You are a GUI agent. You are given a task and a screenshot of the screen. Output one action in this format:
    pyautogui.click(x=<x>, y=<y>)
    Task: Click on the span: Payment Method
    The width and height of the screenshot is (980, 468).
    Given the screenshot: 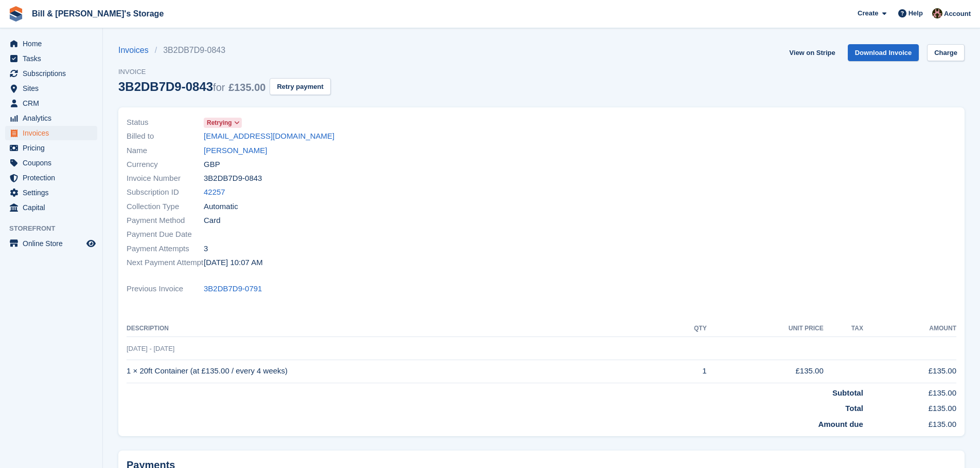 What is the action you would take?
    pyautogui.click(x=165, y=221)
    